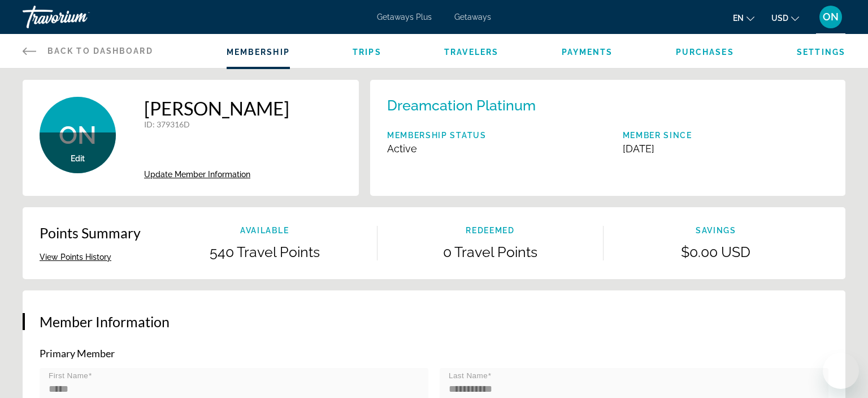  Describe the element at coordinates (821, 52) in the screenshot. I see `a: Settings` at that location.